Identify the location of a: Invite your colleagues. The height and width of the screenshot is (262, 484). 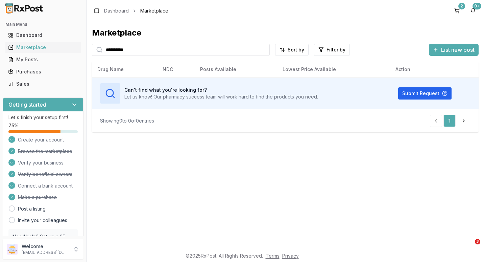
(43, 220).